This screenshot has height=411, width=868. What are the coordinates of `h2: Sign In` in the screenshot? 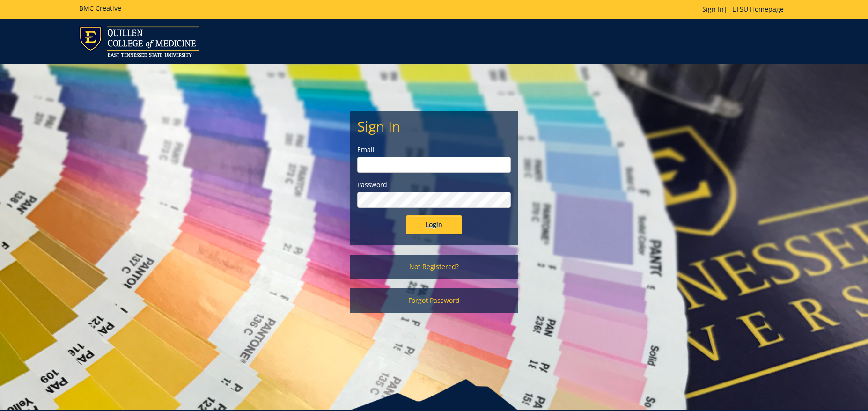 It's located at (434, 126).